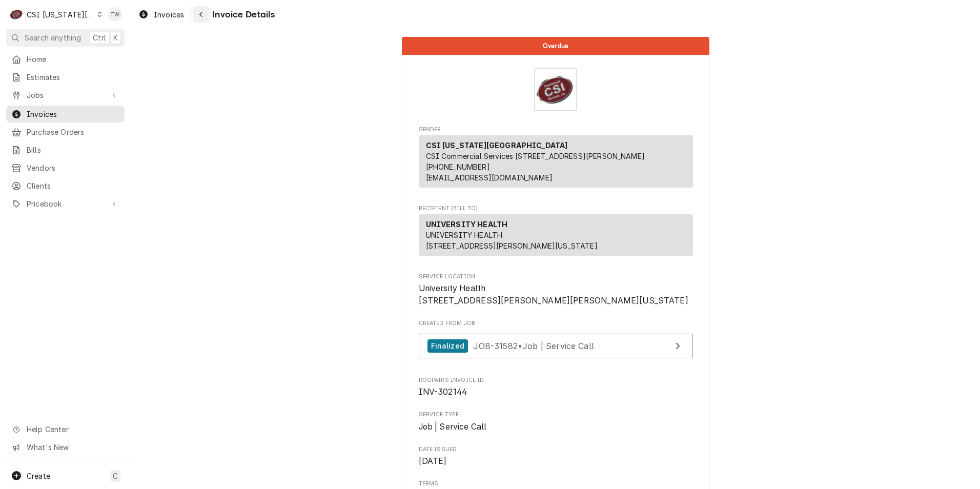 Image resolution: width=980 pixels, height=489 pixels. I want to click on div: Invoice Recipient, so click(555, 233).